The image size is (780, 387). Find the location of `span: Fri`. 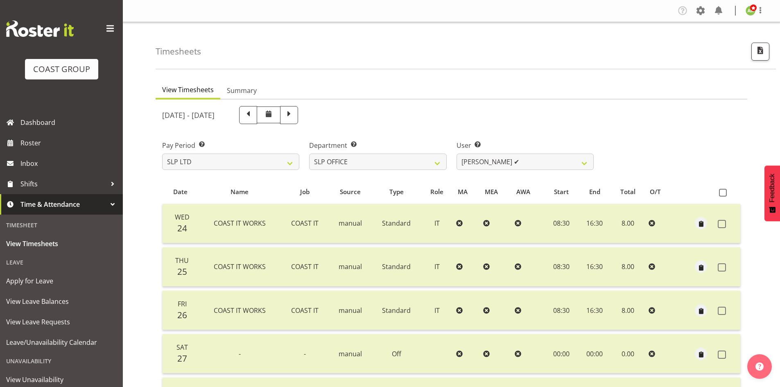

span: Fri is located at coordinates (182, 304).